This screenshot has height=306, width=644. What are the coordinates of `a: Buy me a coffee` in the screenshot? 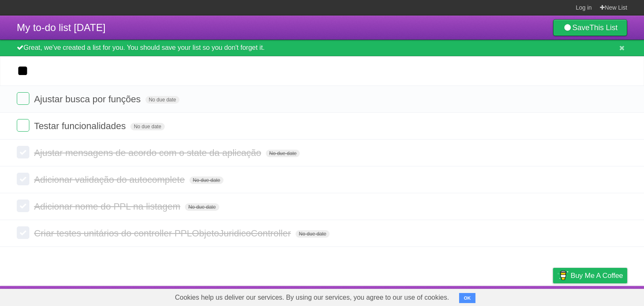 It's located at (590, 275).